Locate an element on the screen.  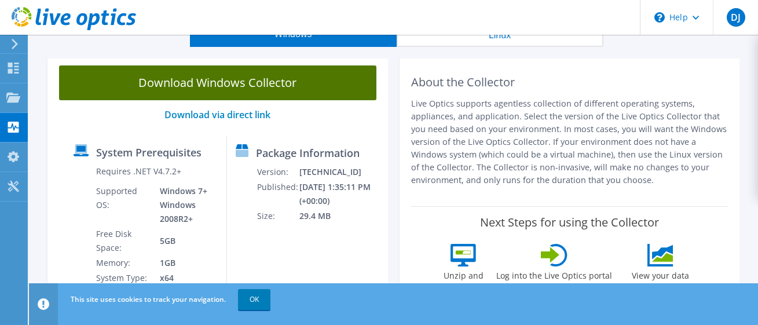
h2: About the Collector is located at coordinates (570, 82).